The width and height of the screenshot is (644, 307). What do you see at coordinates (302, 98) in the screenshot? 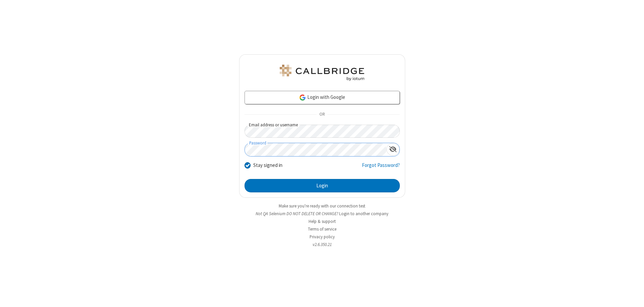
I see `img: google-icon.png` at bounding box center [302, 98].